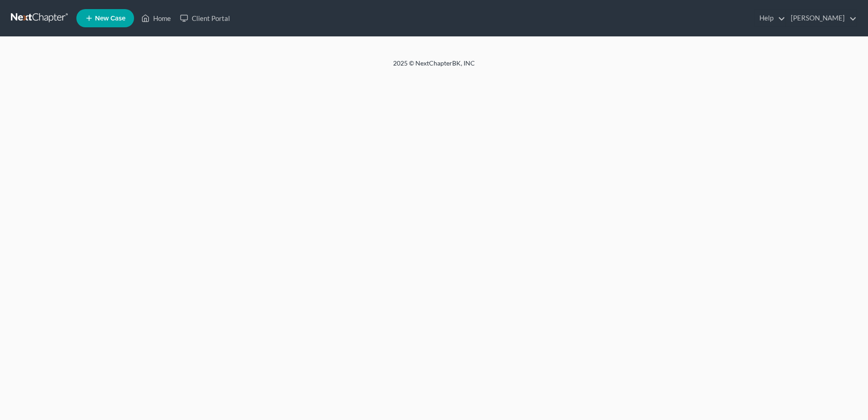 This screenshot has height=420, width=868. I want to click on div: 2025 © NextChapterBK, INC, so click(434, 67).